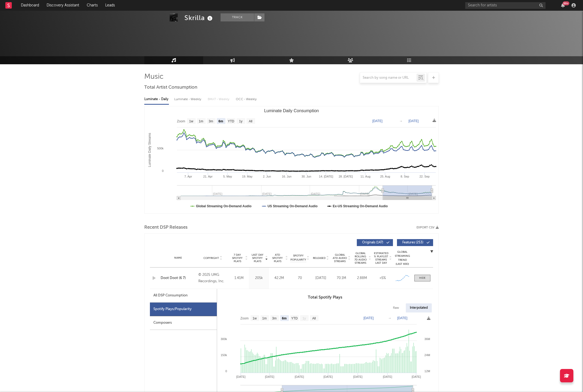 The image size is (583, 392). I want to click on input: Search for artists, so click(505, 5).